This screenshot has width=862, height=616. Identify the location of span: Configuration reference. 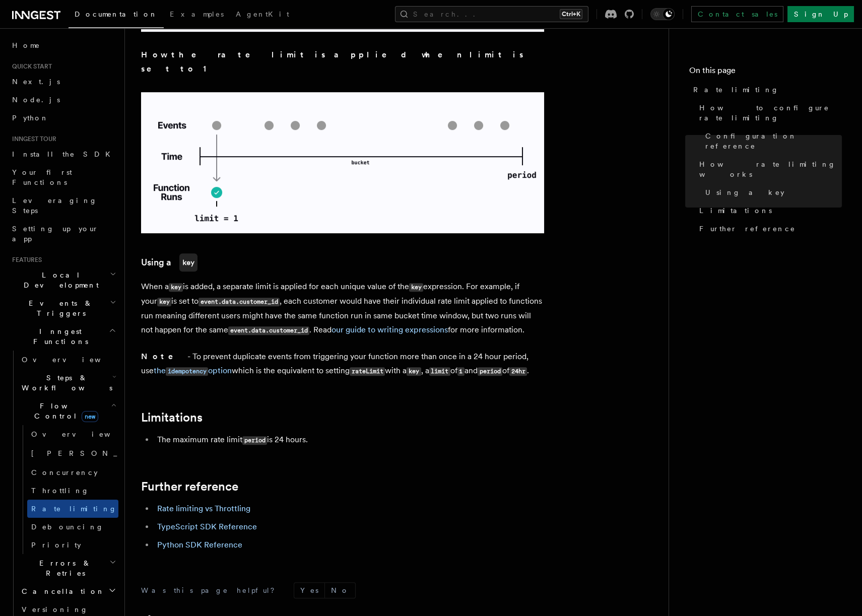
(773, 141).